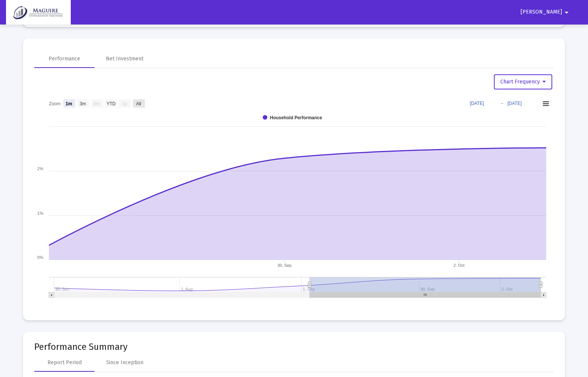 This screenshot has height=377, width=588. What do you see at coordinates (96, 103) in the screenshot?
I see `text: 6m` at bounding box center [96, 103].